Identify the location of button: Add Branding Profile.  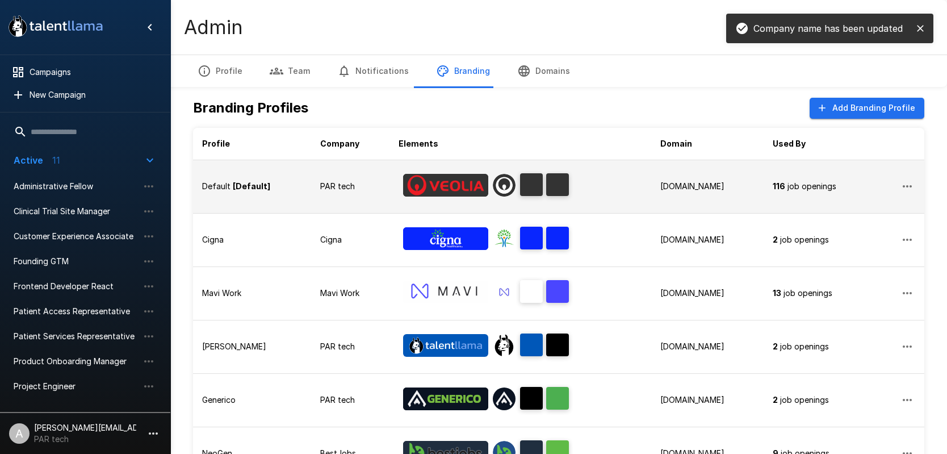
(867, 108).